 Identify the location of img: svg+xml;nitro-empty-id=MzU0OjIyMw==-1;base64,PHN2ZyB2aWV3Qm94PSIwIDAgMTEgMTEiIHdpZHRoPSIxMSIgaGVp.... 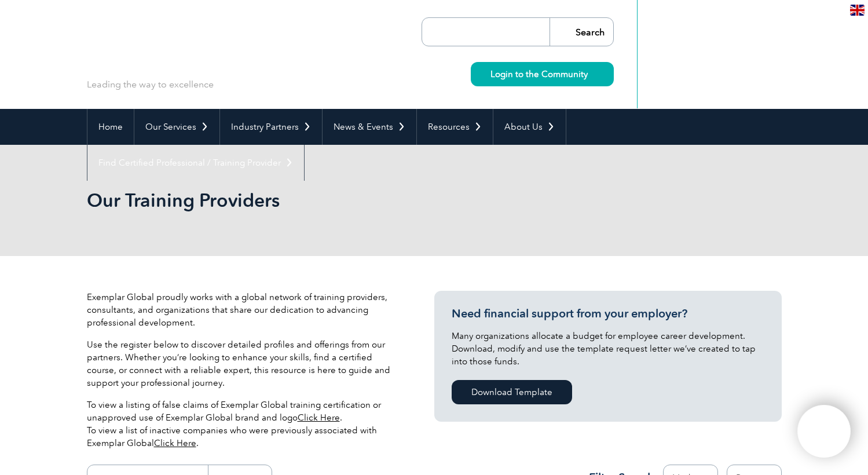
(591, 74).